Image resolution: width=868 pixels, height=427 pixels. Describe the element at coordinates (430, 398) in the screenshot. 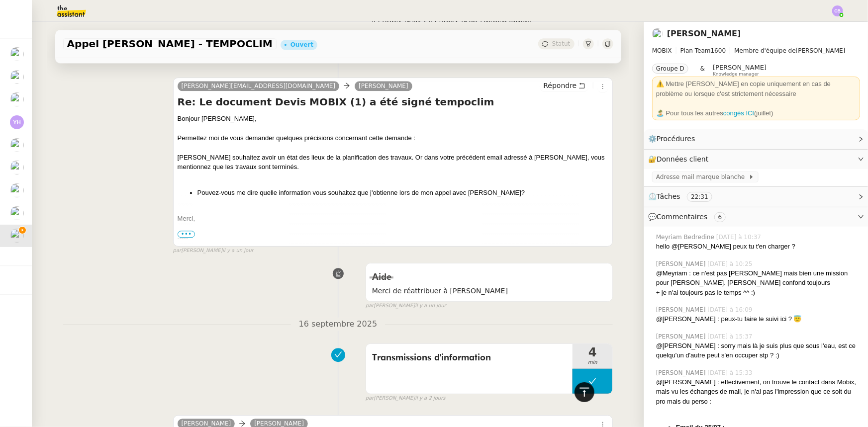

I see `span: il y a 2 jours` at that location.